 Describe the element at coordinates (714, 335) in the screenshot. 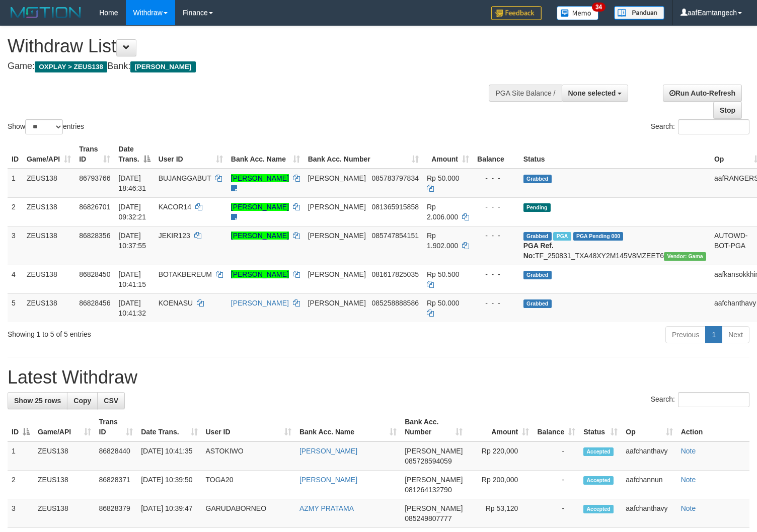

I see `a: 1` at that location.